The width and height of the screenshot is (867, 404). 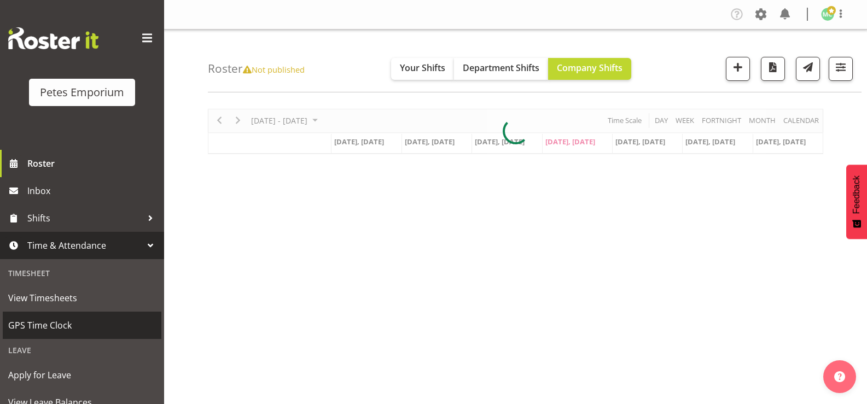 What do you see at coordinates (93, 164) in the screenshot?
I see `span: Roster` at bounding box center [93, 164].